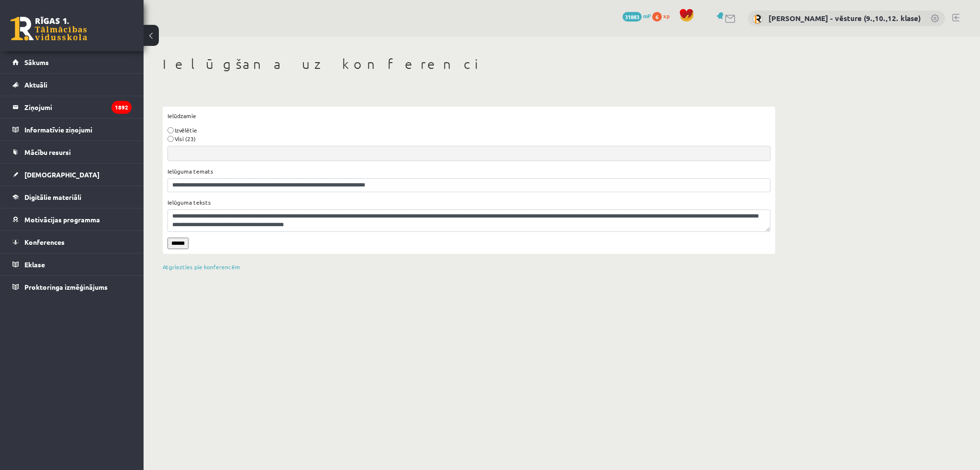 The height and width of the screenshot is (470, 980). What do you see at coordinates (189, 202) in the screenshot?
I see `label: Ielūguma teksts` at bounding box center [189, 202].